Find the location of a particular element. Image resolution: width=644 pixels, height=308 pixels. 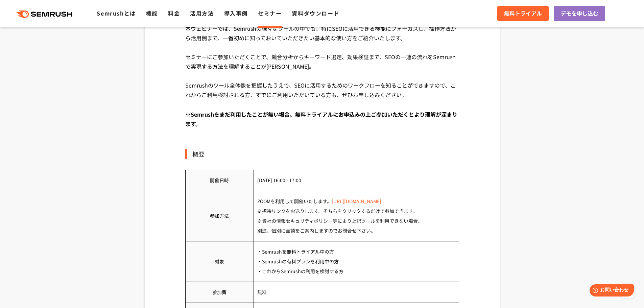

td: 対象 is located at coordinates (219, 261).